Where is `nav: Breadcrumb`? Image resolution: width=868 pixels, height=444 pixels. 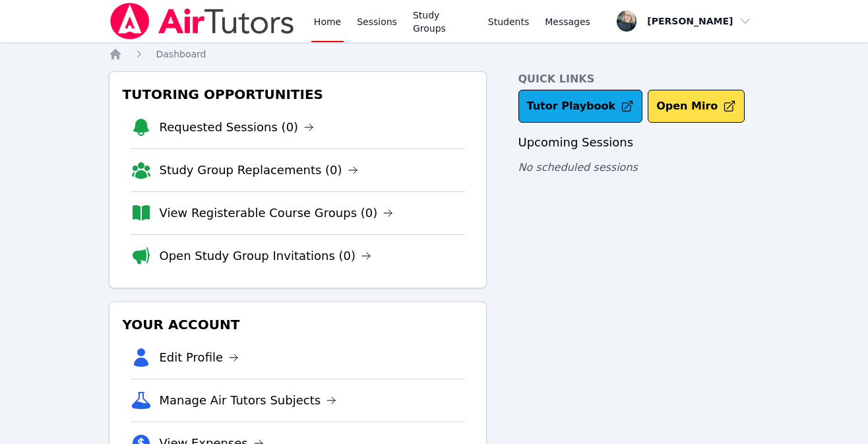 nav: Breadcrumb is located at coordinates (434, 54).